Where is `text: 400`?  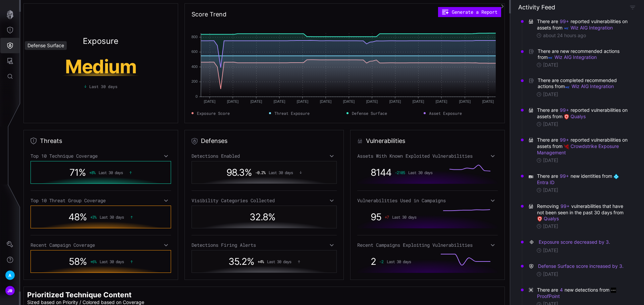
text: 400 is located at coordinates (195, 67).